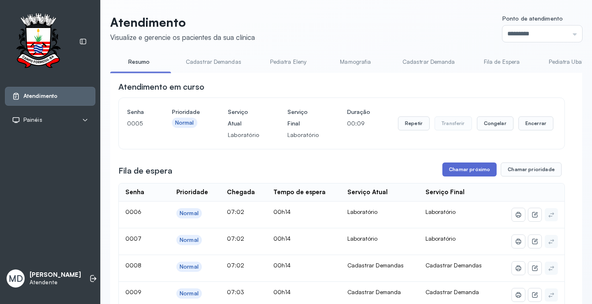 The image size is (592, 304). I want to click on div: Chegada, so click(241, 192).